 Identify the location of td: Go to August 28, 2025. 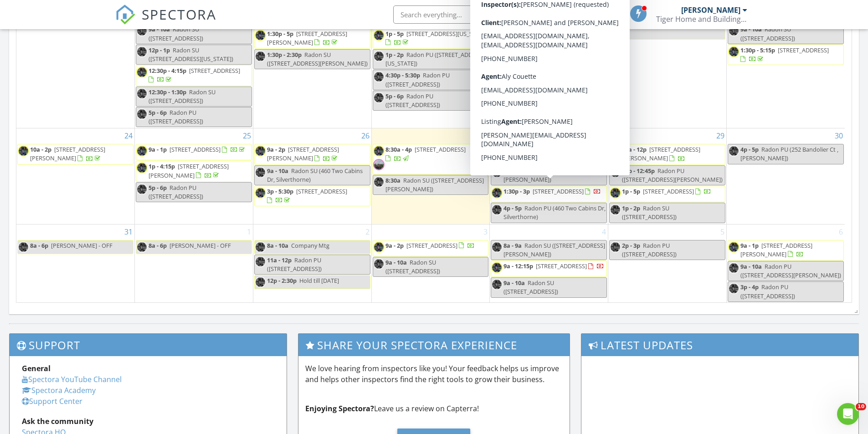
(549, 176).